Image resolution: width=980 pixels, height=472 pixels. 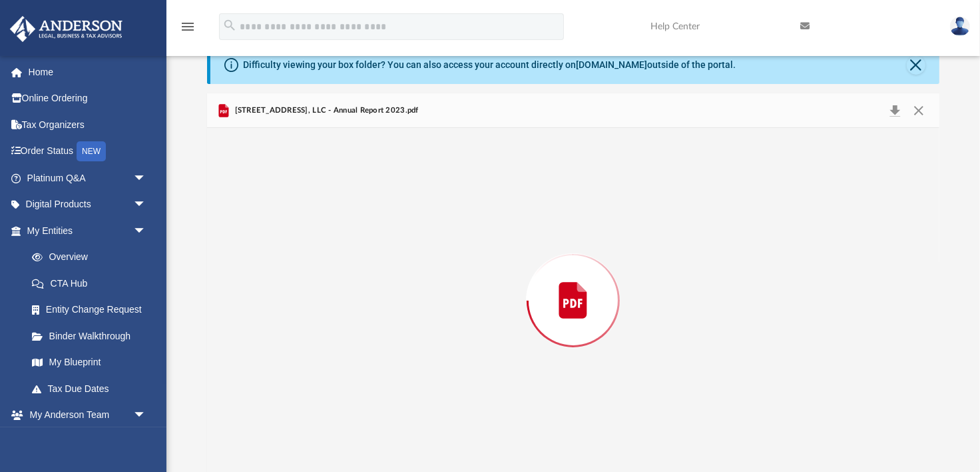 I want to click on a: Tax Organizers, so click(x=88, y=125).